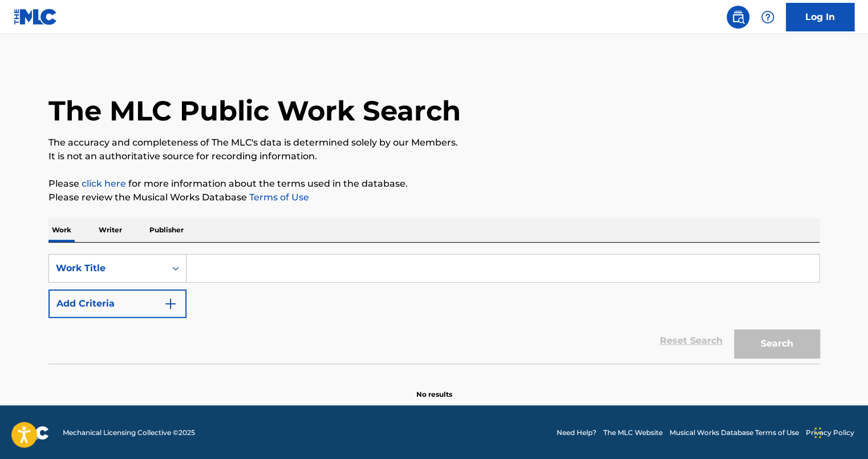 The height and width of the screenshot is (459, 868). Describe the element at coordinates (170, 303) in the screenshot. I see `img: 9d2ae6d4665cec9f34b9.svg` at that location.